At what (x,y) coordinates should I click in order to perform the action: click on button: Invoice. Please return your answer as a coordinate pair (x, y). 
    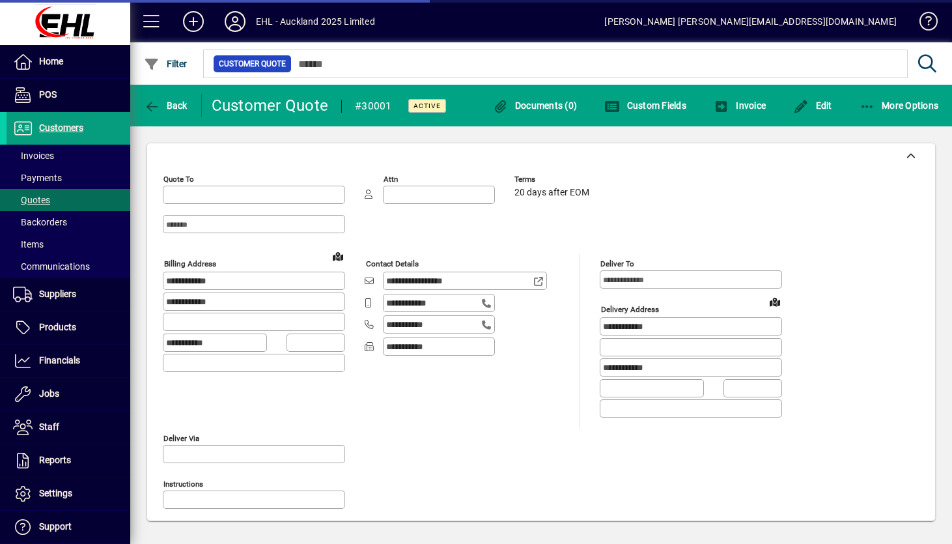
    Looking at the image, I should click on (740, 106).